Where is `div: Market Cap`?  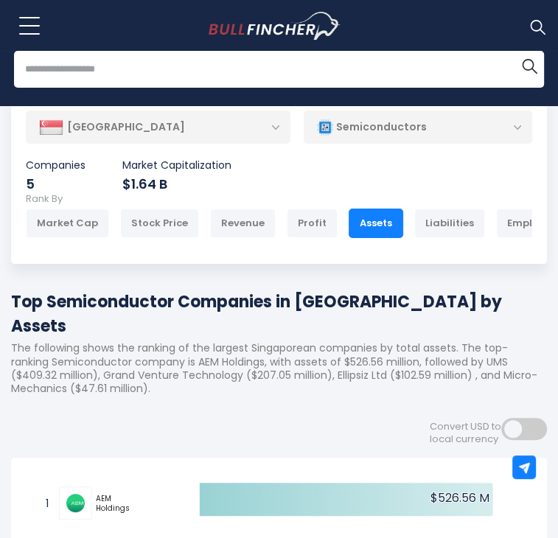
div: Market Cap is located at coordinates (67, 223).